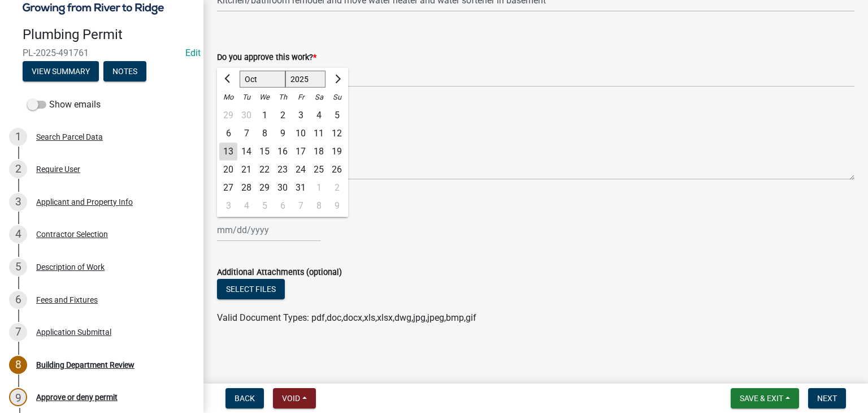 The height and width of the screenshot is (413, 868). What do you see at coordinates (245, 398) in the screenshot?
I see `span: Back` at bounding box center [245, 398].